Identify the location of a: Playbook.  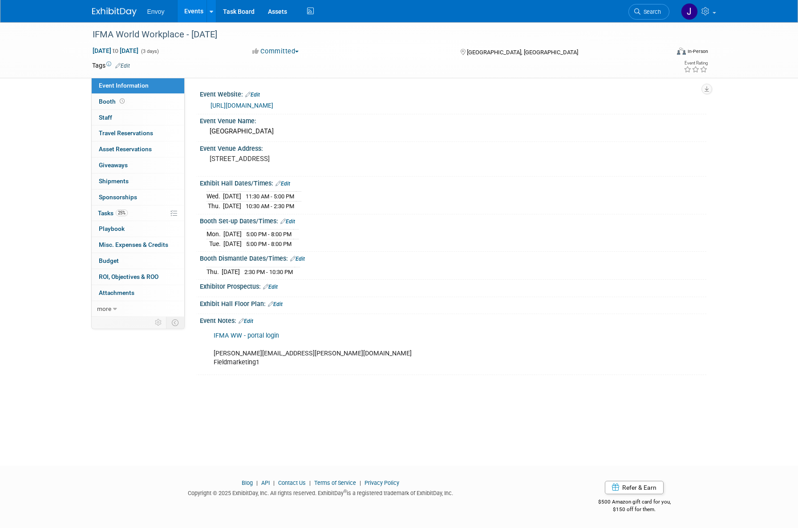
(138, 228).